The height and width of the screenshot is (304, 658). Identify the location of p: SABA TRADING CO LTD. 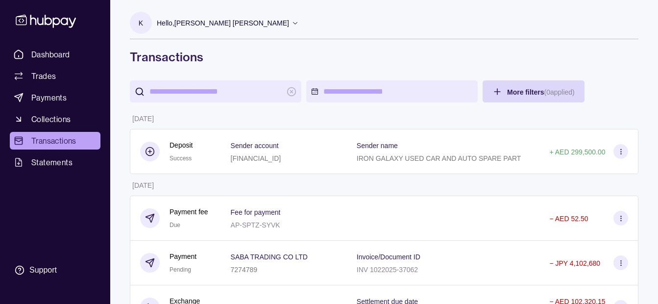
(269, 257).